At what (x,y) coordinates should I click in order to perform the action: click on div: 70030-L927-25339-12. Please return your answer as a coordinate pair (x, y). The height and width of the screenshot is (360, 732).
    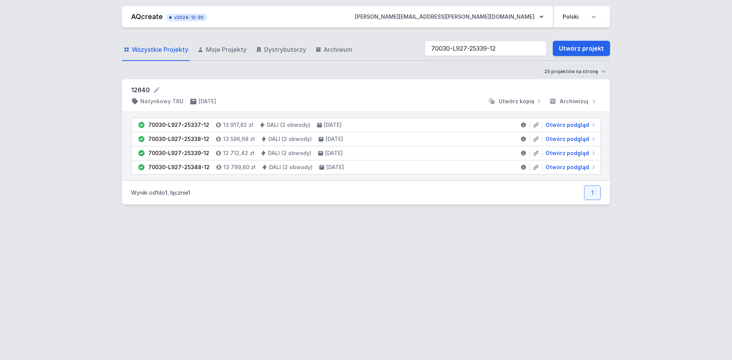
    Looking at the image, I should click on (179, 153).